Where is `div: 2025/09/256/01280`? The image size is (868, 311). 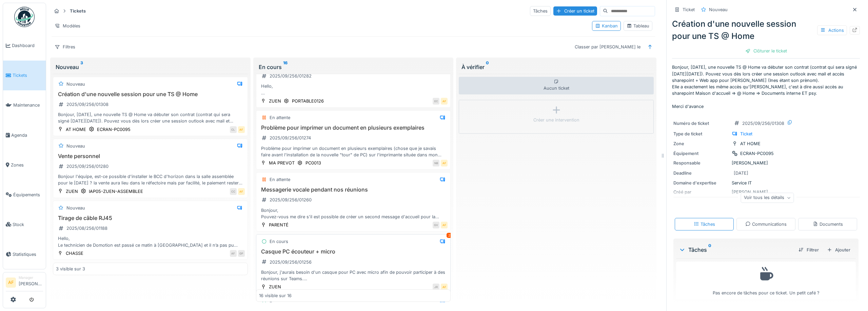
div: 2025/09/256/01280 is located at coordinates (87, 166).